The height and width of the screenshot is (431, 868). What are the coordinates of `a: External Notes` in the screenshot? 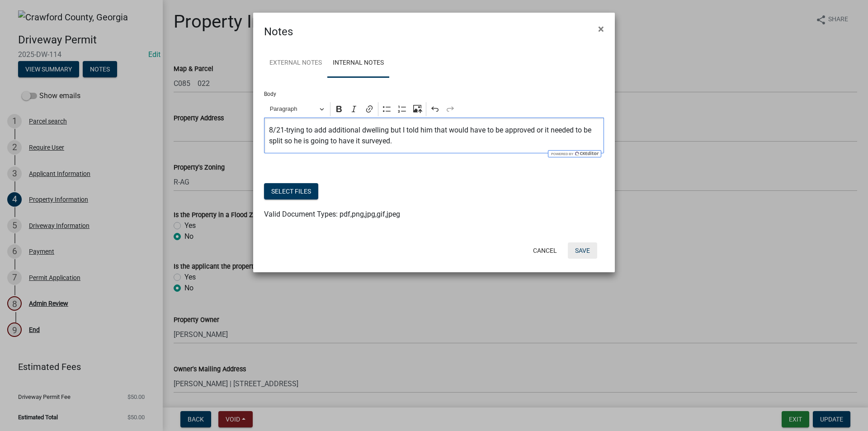 It's located at (296, 64).